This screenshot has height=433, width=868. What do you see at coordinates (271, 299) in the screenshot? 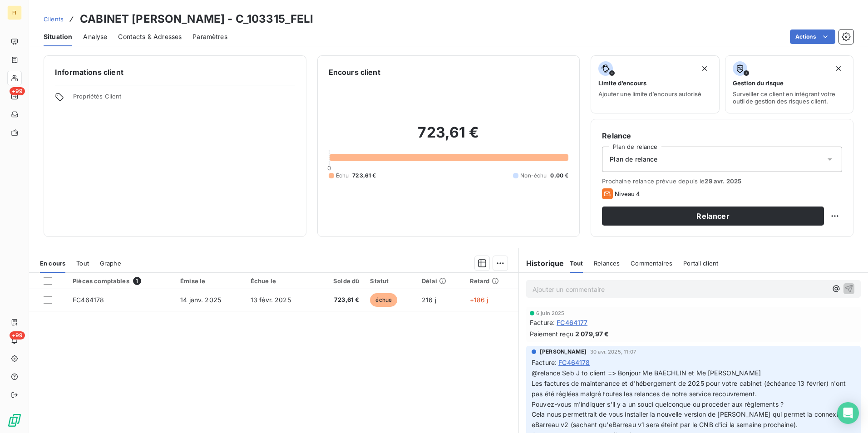
I see `span: 13 févr. 2025` at bounding box center [271, 299].